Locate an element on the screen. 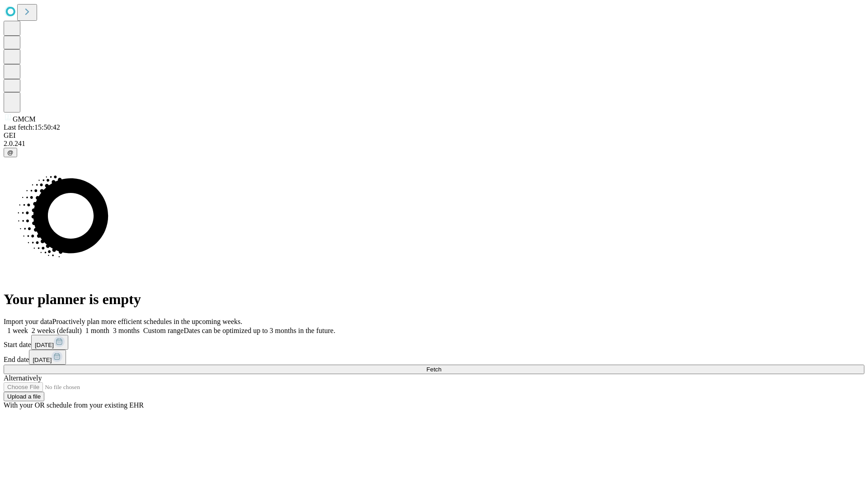  span: Dates can be optimized up to 3 months in the future. is located at coordinates (259, 330).